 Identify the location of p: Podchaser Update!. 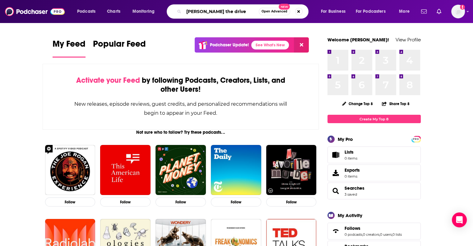
(229, 45).